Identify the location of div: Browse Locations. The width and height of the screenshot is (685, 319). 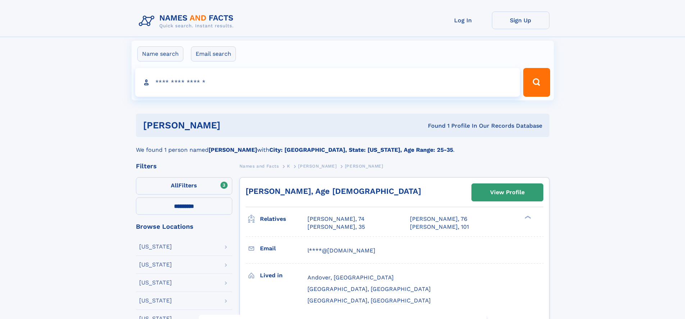
(184, 227).